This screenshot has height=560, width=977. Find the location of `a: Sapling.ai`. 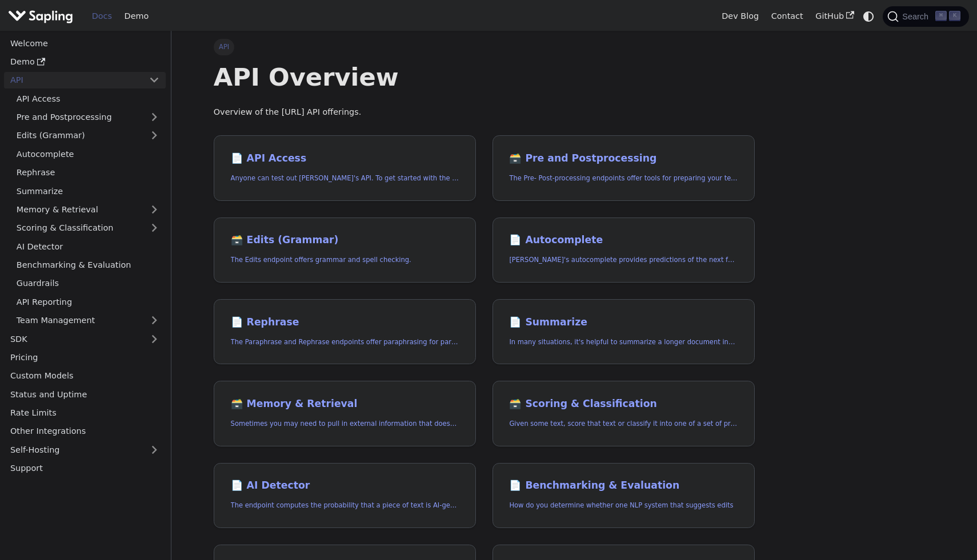

a: Sapling.ai is located at coordinates (43, 16).